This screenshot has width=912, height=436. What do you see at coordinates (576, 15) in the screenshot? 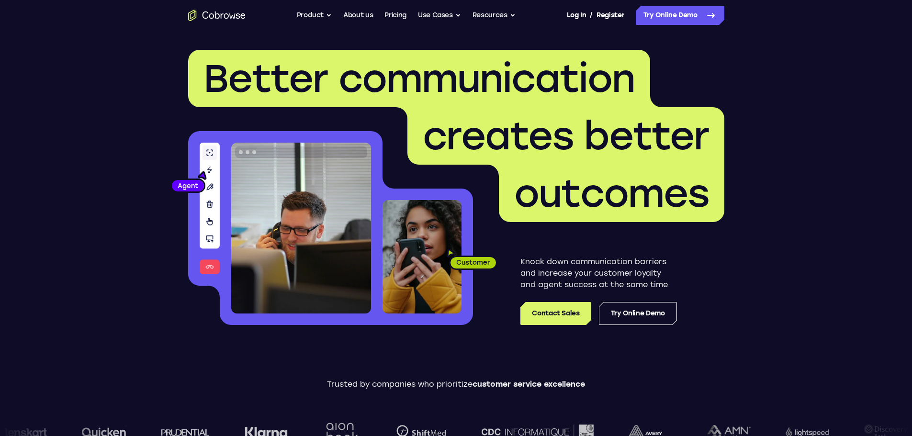
I see `a: Log In` at bounding box center [576, 15].